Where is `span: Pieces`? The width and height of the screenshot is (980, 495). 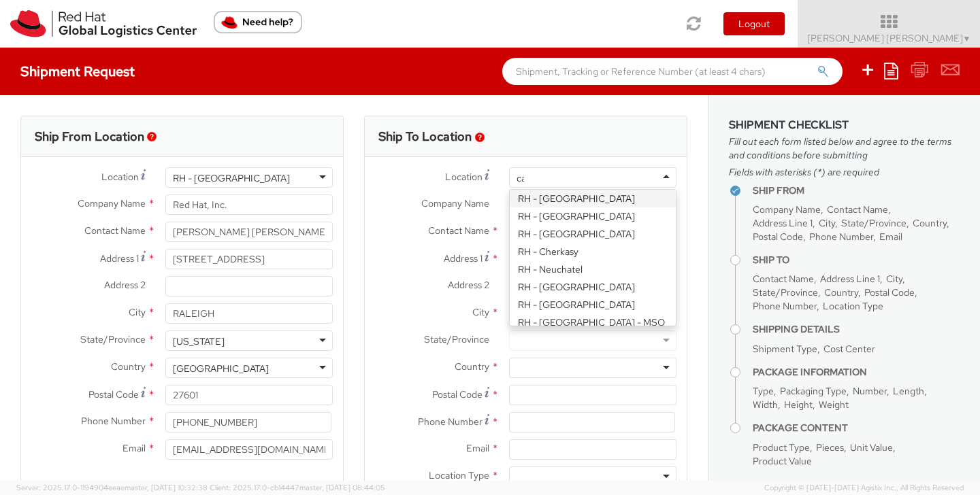
span: Pieces is located at coordinates (830, 447).